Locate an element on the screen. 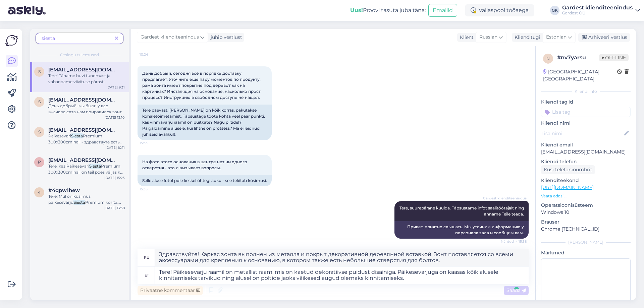 The image size is (644, 308). p: Kliendi telefon is located at coordinates (586, 162).